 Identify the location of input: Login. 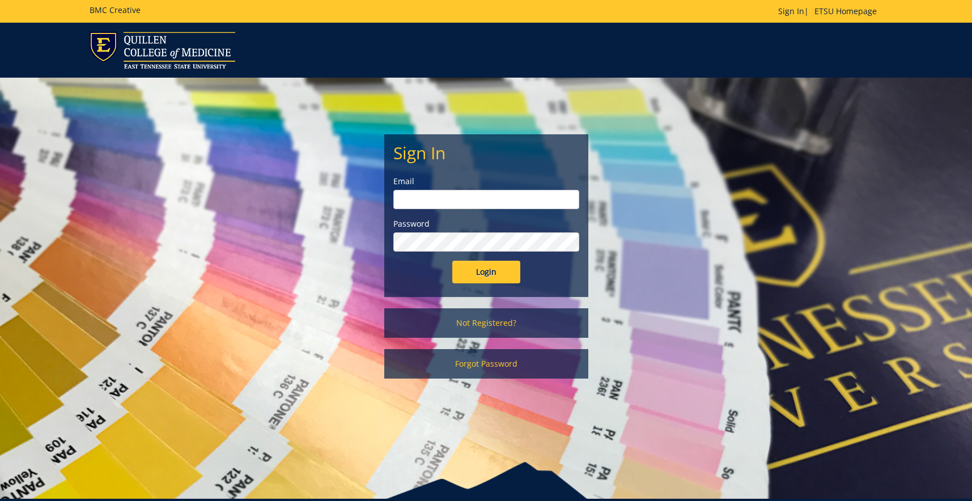
(486, 272).